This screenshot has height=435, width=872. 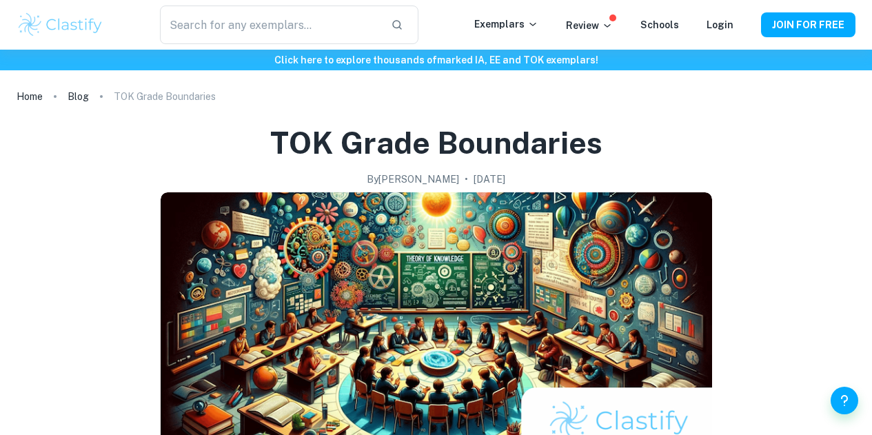 I want to click on a: Schools, so click(x=660, y=25).